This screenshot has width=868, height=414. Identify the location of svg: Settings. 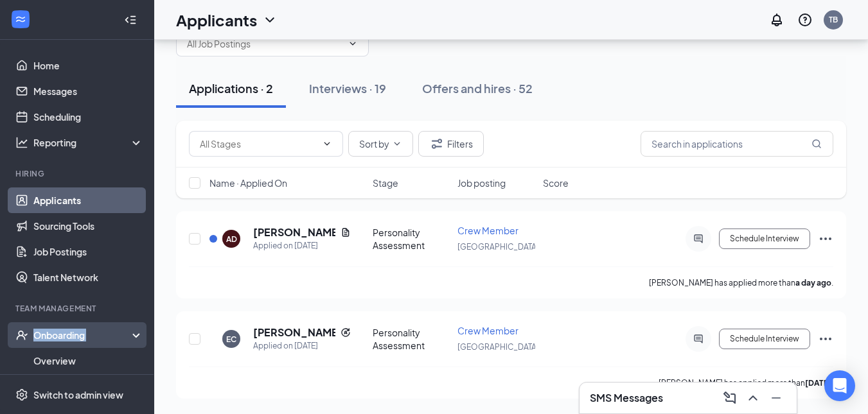
(22, 395).